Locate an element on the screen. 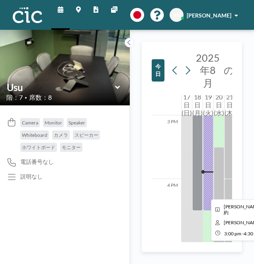  div: 説明なし is located at coordinates (31, 176).